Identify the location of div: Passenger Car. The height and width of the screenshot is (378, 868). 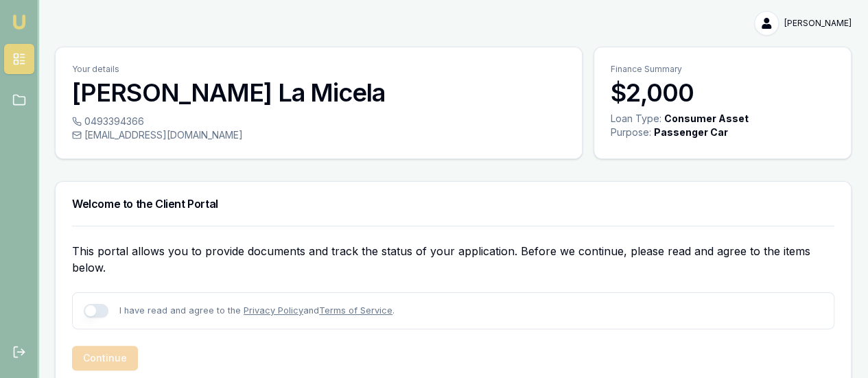
(691, 132).